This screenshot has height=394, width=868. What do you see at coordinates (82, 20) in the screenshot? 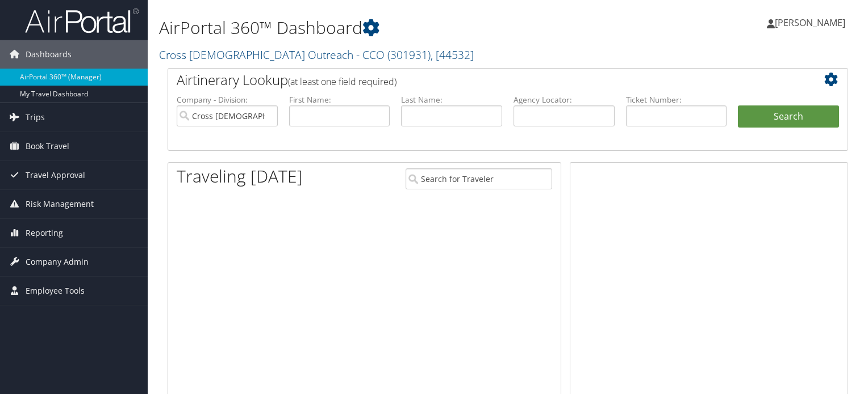
I see `img: airportal-logo.png` at bounding box center [82, 20].